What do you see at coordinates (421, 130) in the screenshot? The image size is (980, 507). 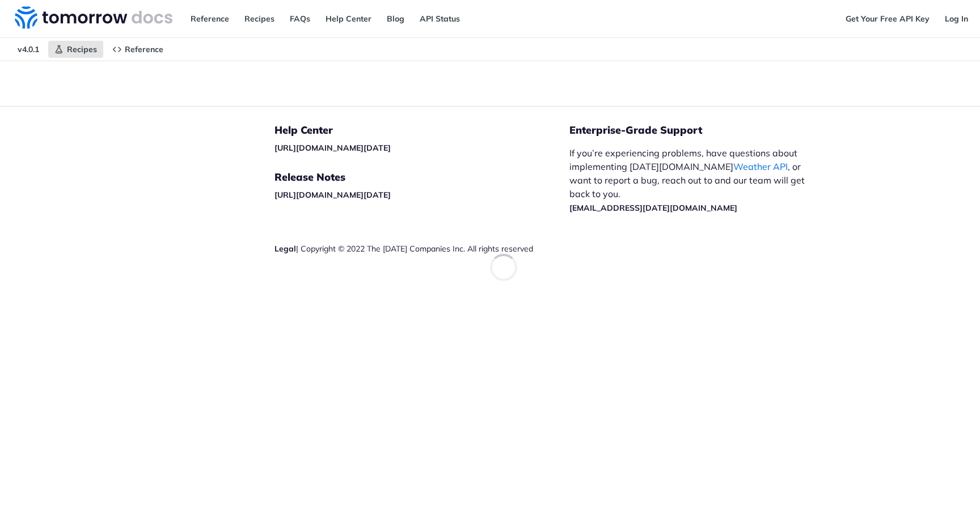 I see `h5: Help Center` at bounding box center [421, 130].